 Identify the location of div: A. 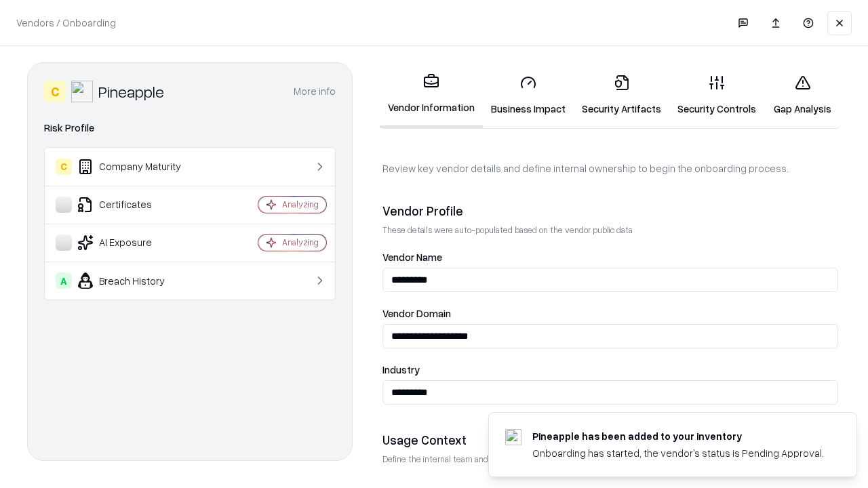
(63, 280).